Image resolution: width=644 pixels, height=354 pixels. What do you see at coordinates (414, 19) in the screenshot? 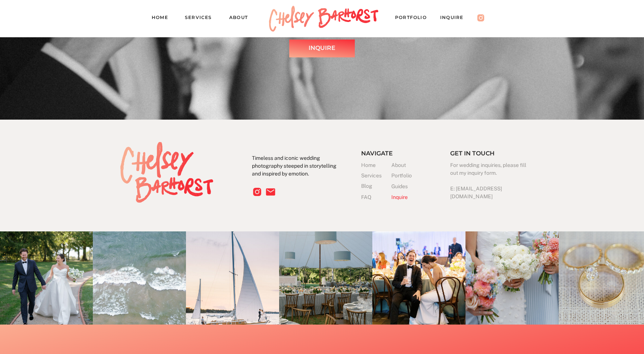
I see `nav: PORTFOLIO` at bounding box center [414, 19].